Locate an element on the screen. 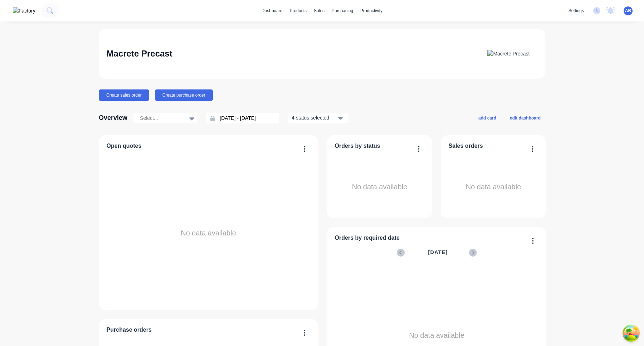 This screenshot has height=346, width=644. div: settings is located at coordinates (576, 11).